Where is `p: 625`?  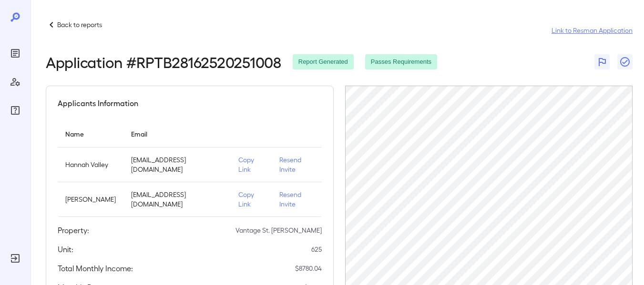
p: 625 is located at coordinates (316, 249).